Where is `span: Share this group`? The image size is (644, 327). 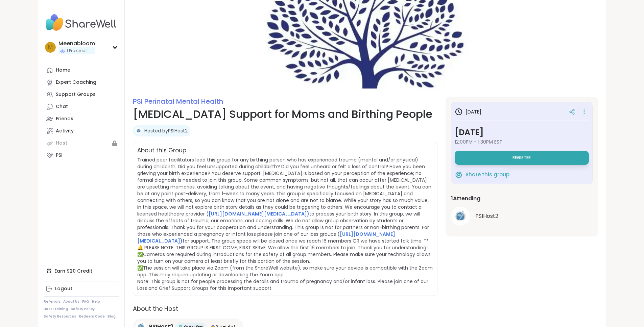
span: Share this group is located at coordinates (487, 174).